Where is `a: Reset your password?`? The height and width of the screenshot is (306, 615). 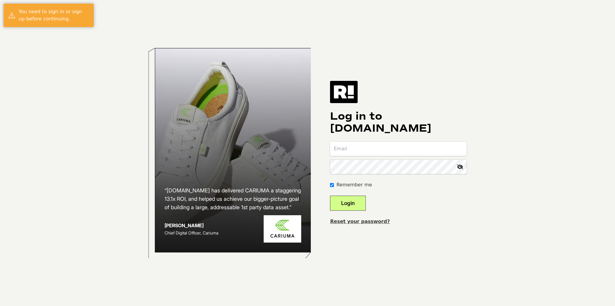
a: Reset your password? is located at coordinates (360, 221).